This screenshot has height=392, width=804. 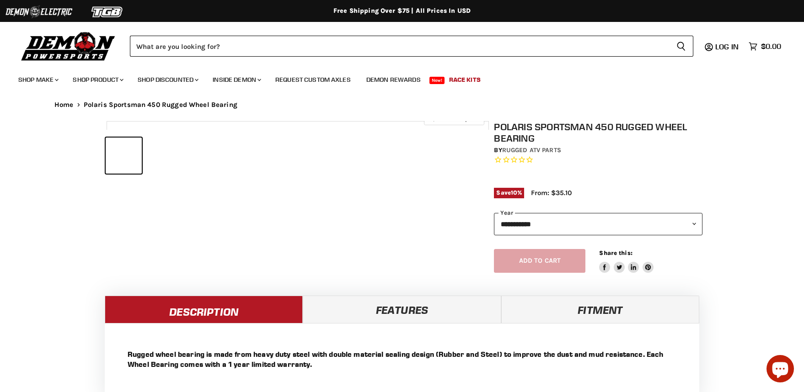 I want to click on span: From: $35.10, so click(x=551, y=193).